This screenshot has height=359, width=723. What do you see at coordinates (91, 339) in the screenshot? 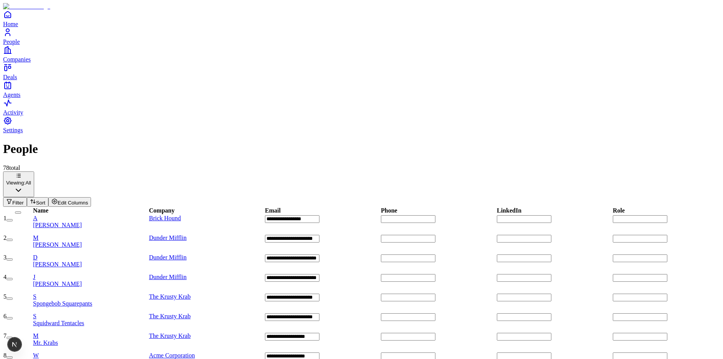
I see `a: MMr. Krabs` at bounding box center [91, 339].